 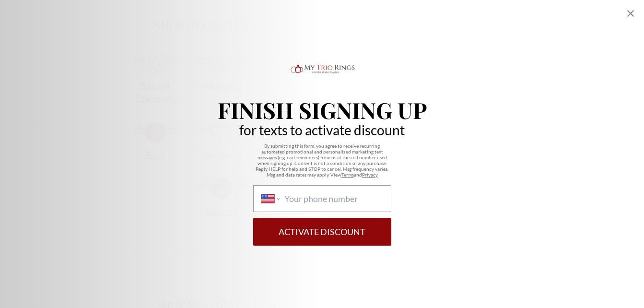 I want to click on img: Logo, so click(x=322, y=69).